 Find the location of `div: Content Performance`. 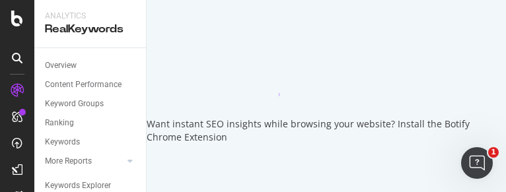

div: Content Performance is located at coordinates (83, 85).